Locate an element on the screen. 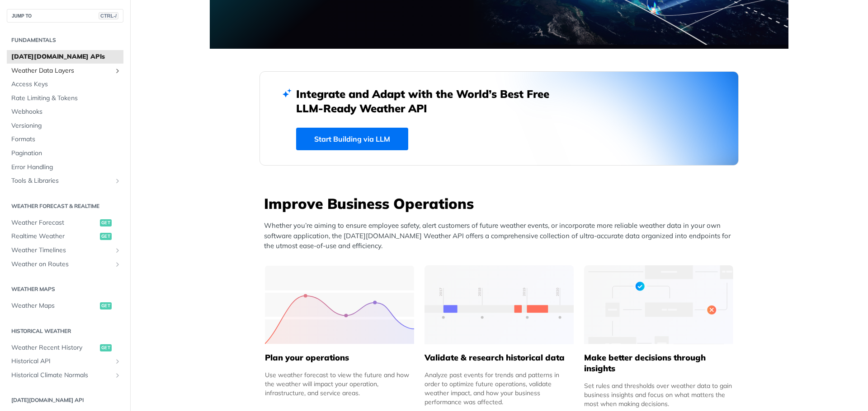 This screenshot has width=868, height=411. h2: Weather Maps is located at coordinates (65, 290).